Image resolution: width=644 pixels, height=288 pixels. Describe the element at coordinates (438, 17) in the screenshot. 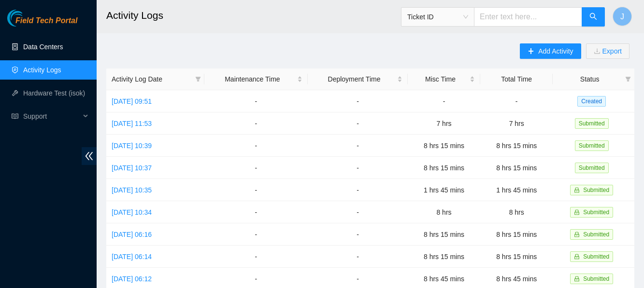

I see `span: Ticket ID` at that location.